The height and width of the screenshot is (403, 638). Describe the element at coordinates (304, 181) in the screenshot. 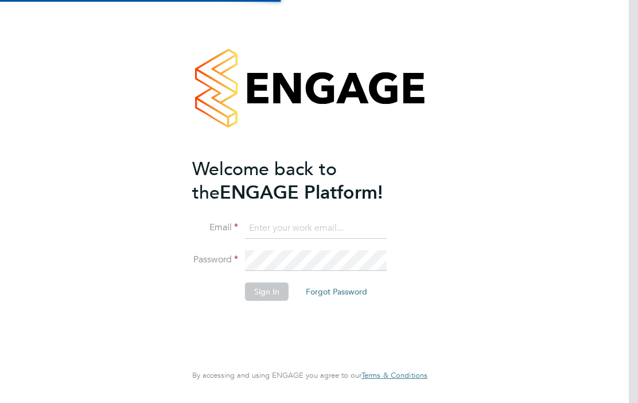

I see `h2: ENGAGE Platform!` at that location.